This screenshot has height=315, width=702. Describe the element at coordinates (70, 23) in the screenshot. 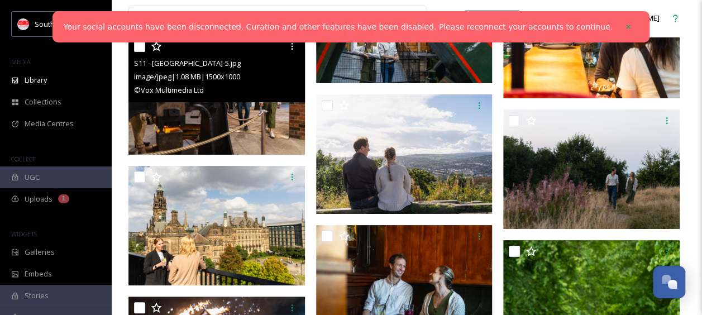

I see `span: South Yorkshire LVEP` at that location.